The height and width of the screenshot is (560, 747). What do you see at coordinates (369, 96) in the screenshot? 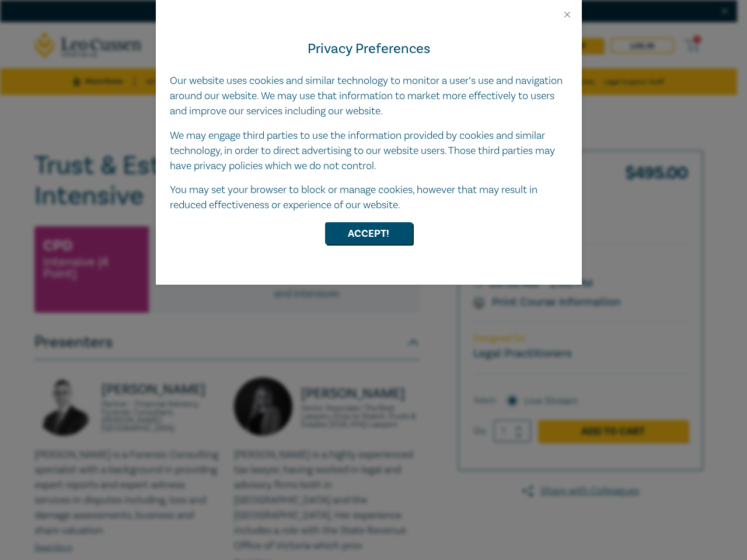
I see `p: Our website uses cookies and similar technology to monitor a user’s use and navigation around our...` at bounding box center [369, 96].